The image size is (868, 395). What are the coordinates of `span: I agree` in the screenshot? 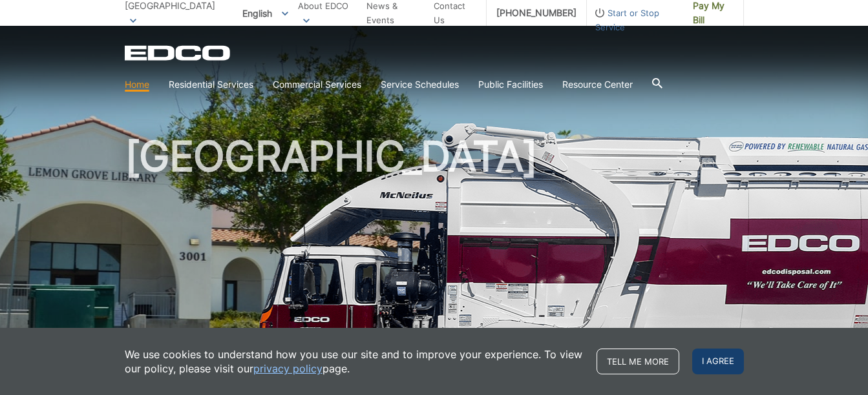 It's located at (718, 361).